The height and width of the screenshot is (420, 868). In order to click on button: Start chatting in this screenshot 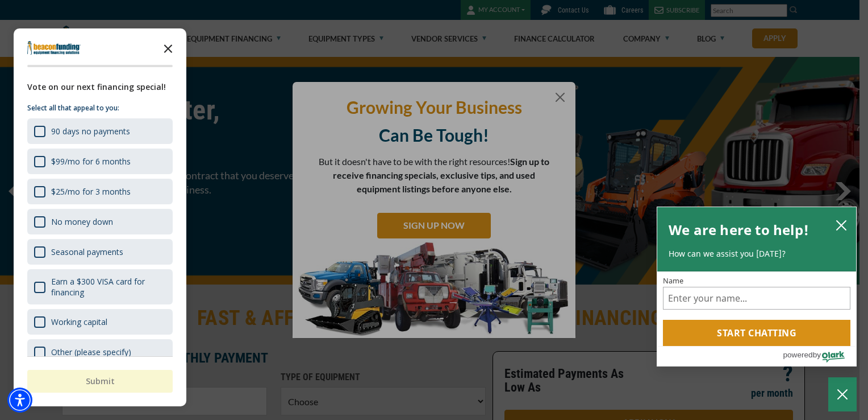, I will do `click(757, 332)`.